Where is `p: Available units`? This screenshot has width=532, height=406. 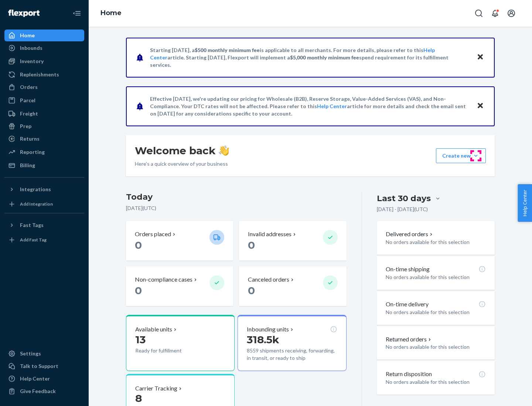 p: Available units is located at coordinates (154, 329).